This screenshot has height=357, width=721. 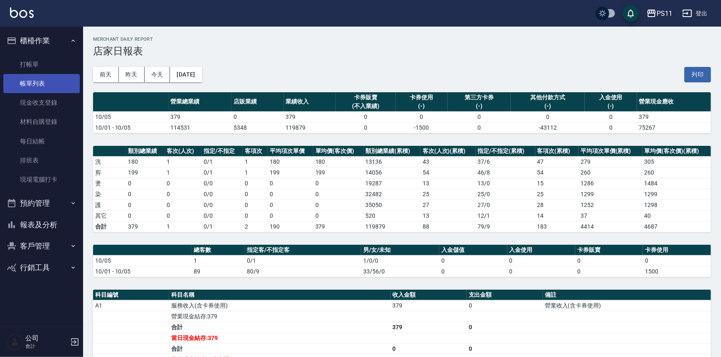 What do you see at coordinates (677, 271) in the screenshot?
I see `td: 1500` at bounding box center [677, 271].